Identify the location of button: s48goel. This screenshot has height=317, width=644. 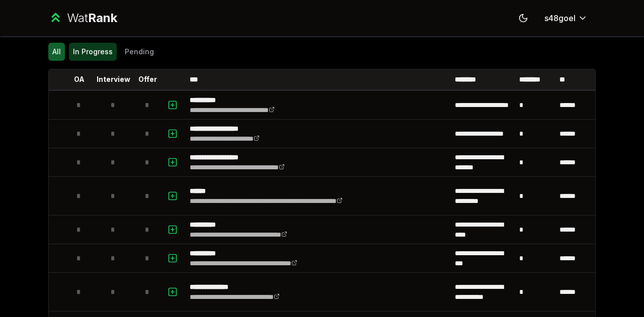
(566, 18).